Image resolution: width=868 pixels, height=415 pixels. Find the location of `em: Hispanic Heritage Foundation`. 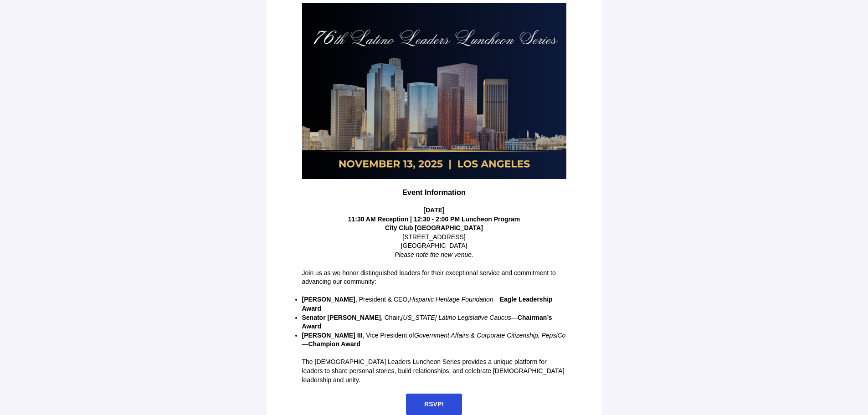

em: Hispanic Heritage Foundation is located at coordinates (451, 299).